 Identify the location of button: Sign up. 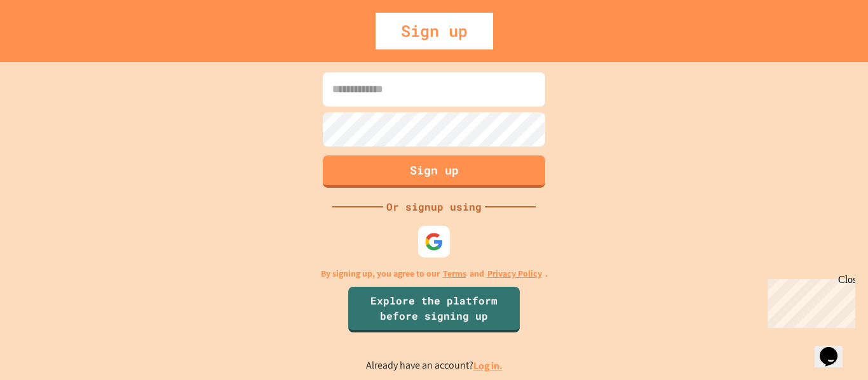
(434, 171).